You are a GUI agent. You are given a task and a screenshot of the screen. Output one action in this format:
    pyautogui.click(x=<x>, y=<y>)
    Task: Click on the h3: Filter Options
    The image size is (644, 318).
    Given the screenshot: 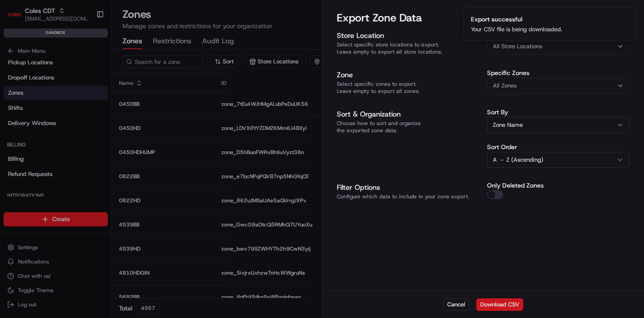 What is the action you would take?
    pyautogui.click(x=408, y=188)
    